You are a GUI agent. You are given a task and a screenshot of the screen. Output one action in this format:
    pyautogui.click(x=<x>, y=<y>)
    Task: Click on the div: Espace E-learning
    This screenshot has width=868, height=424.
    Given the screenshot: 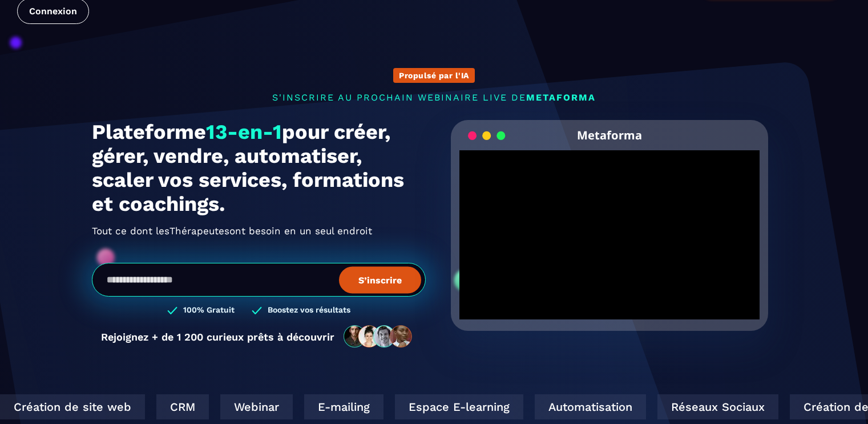 What is the action you would take?
    pyautogui.click(x=457, y=406)
    